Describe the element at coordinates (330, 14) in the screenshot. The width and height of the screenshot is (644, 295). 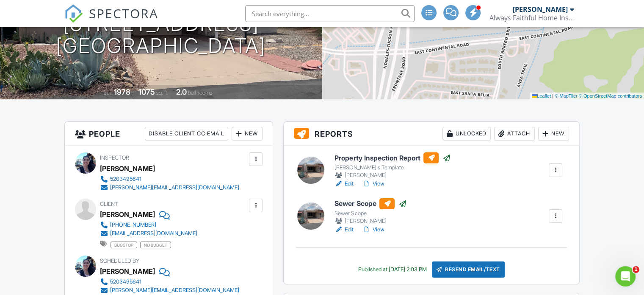
I see `input: Search everything...` at that location.